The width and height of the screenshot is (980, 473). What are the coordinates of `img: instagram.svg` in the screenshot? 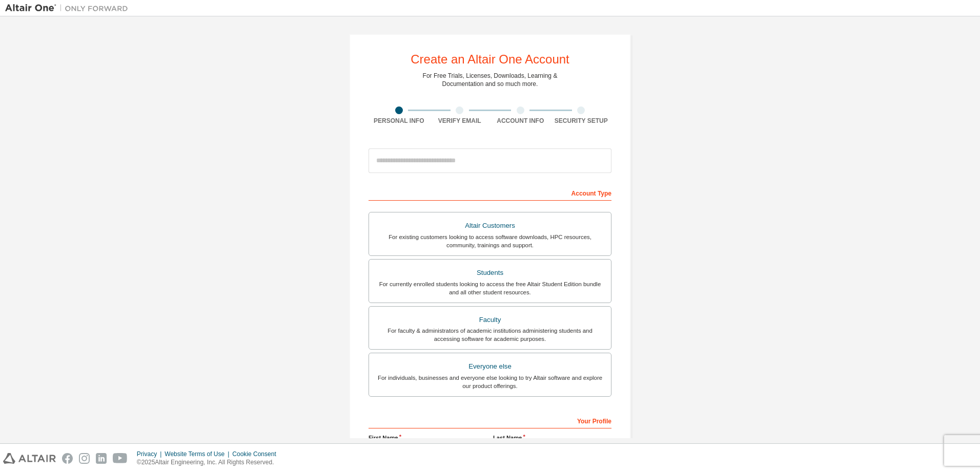 It's located at (84, 459).